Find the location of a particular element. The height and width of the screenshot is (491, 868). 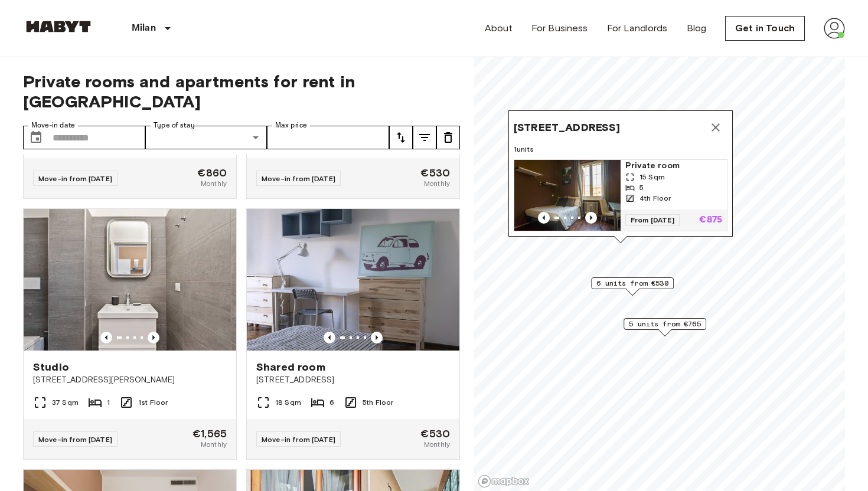

span: 1st Floor is located at coordinates (153, 402).